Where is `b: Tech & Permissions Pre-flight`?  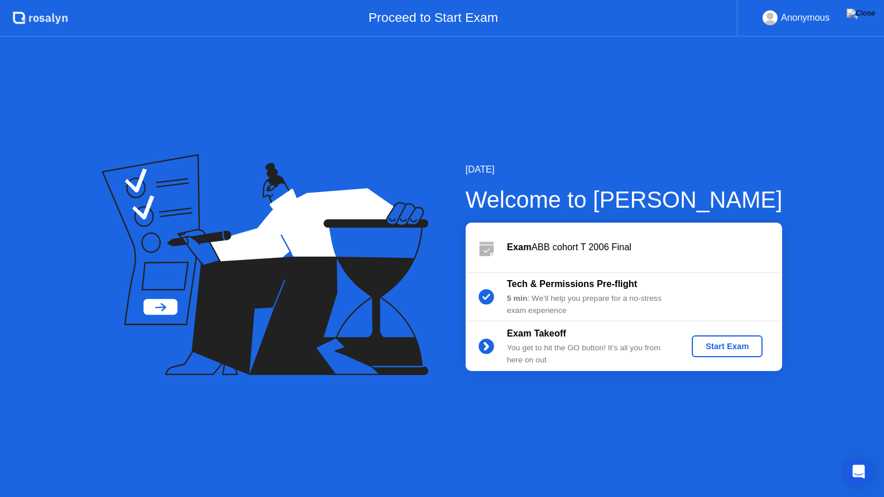
b: Tech & Permissions Pre-flight is located at coordinates (572, 284).